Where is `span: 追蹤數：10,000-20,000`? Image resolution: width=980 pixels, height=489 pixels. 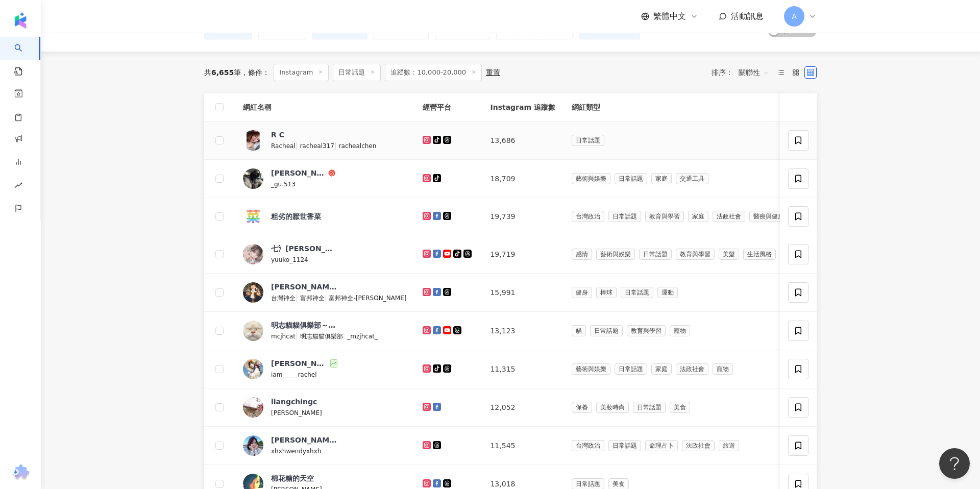
span: 追蹤數：10,000-20,000 is located at coordinates (433, 73).